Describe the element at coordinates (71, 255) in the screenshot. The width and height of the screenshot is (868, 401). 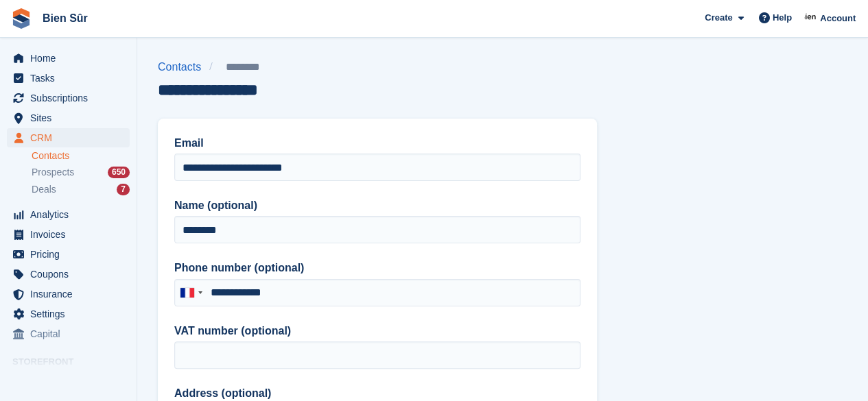
I see `span: Pricing` at that location.